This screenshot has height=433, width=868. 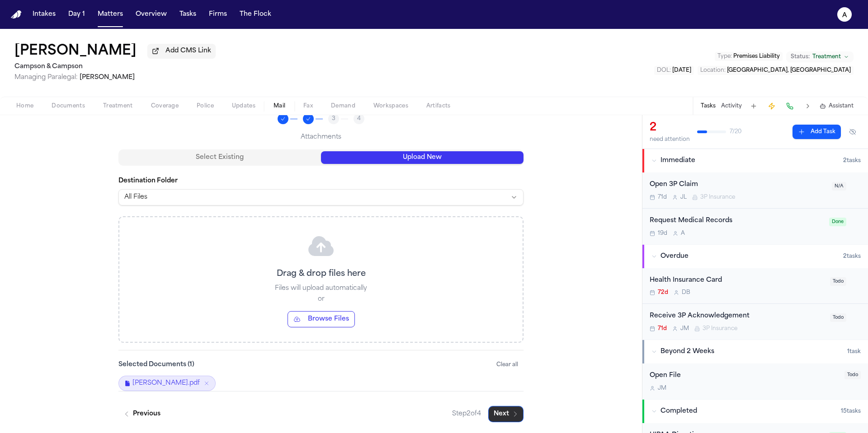 I want to click on button: Day 1, so click(x=77, y=14).